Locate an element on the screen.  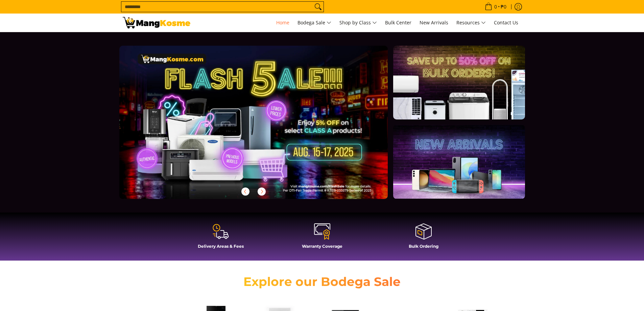
span: Resources is located at coordinates (471, 23).